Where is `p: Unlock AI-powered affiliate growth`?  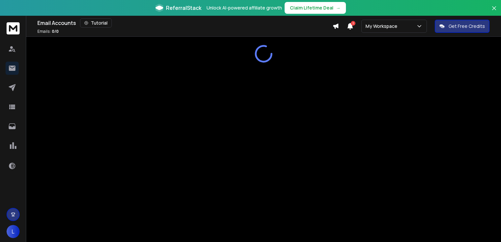 p: Unlock AI-powered affiliate growth is located at coordinates (244, 8).